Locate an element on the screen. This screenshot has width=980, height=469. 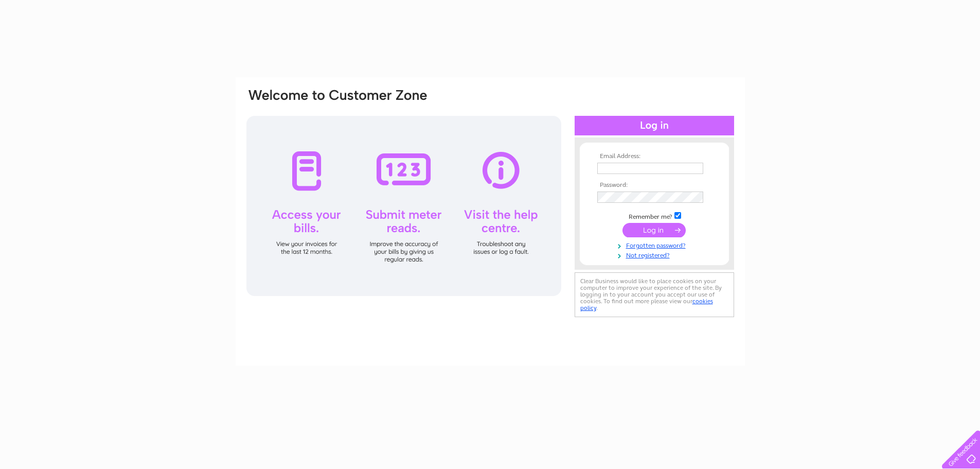
input: Submit is located at coordinates (654, 230).